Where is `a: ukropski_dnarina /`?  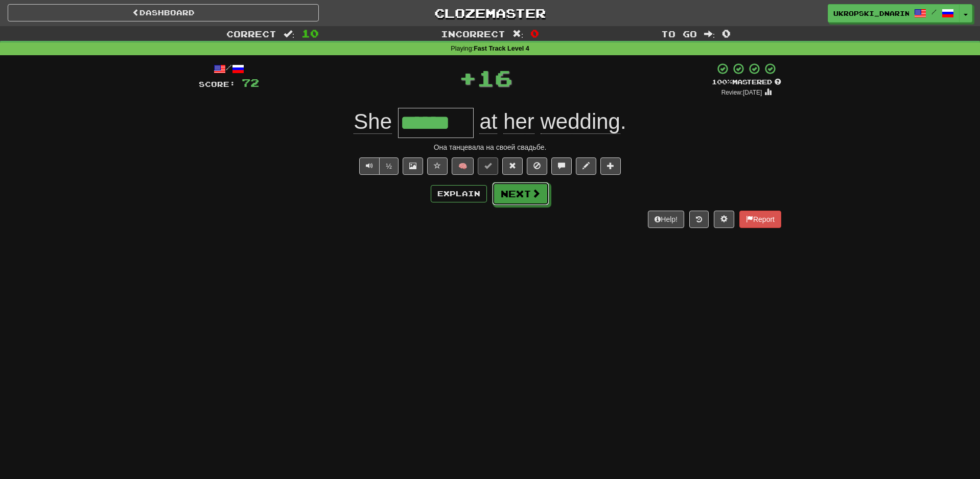
a: ukropski_dnarina / is located at coordinates (893, 13).